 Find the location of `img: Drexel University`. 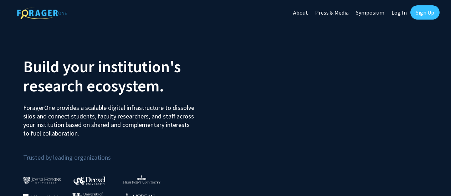

img: Drexel University is located at coordinates (89, 181).